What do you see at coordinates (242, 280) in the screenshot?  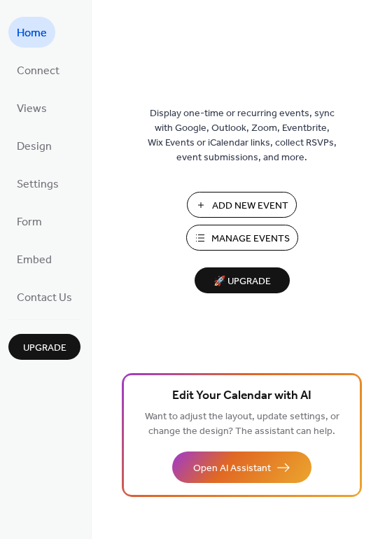 I see `button: 🚀 Upgrade` at bounding box center [242, 280].